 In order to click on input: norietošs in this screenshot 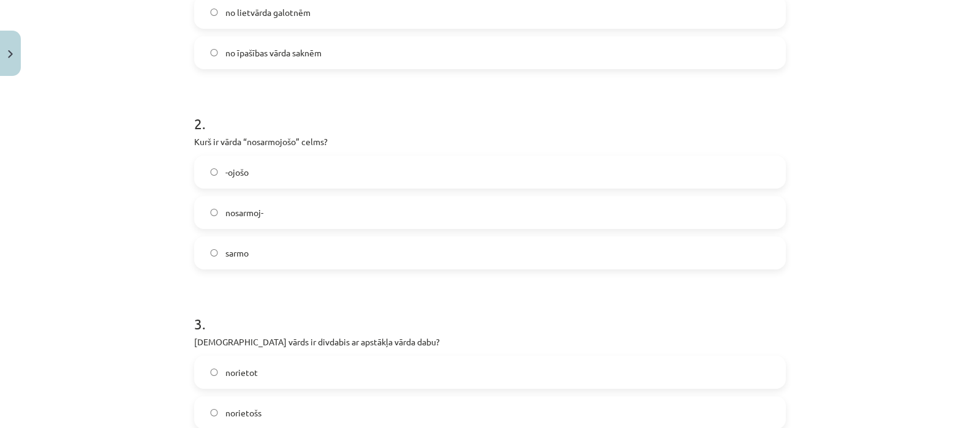, I will do `click(213, 413)`.